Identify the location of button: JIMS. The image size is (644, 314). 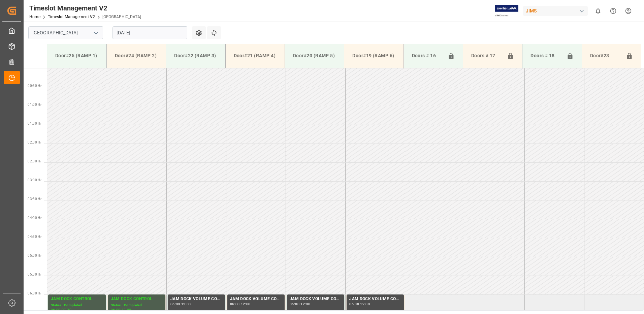
(557, 11).